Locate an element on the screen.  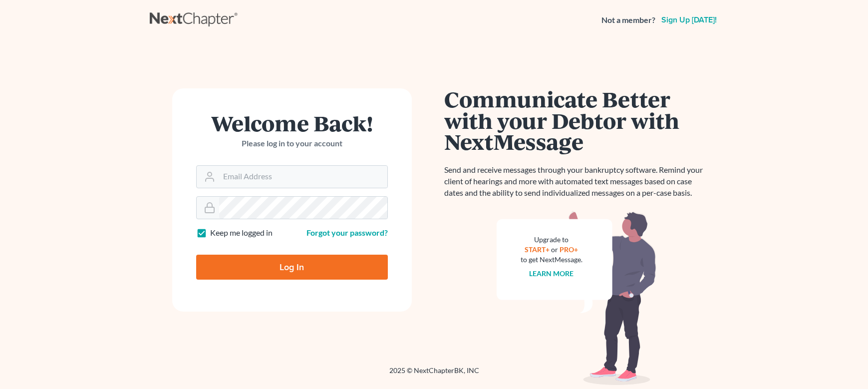
p: Send and receive messages through your bankruptcy software. Remind your client of hearings and mo... is located at coordinates (577, 182).